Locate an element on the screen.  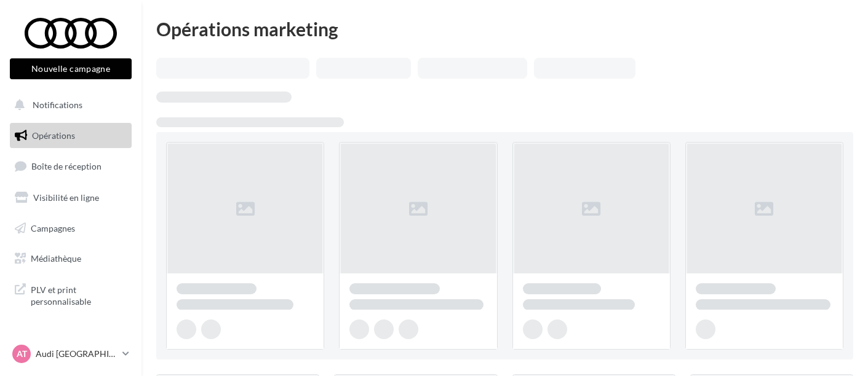
a: Visibilité en ligne is located at coordinates (71, 198).